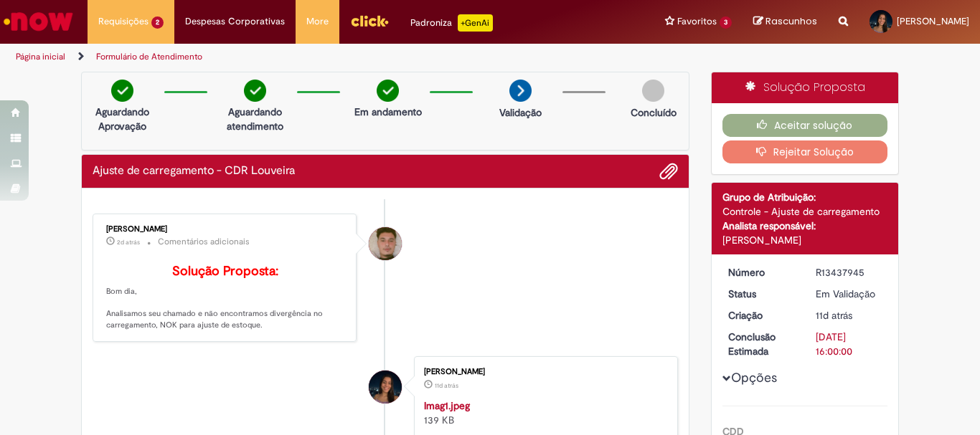  Describe the element at coordinates (848, 316) in the screenshot. I see `div: 21/08/2025 18:01:47` at that location.